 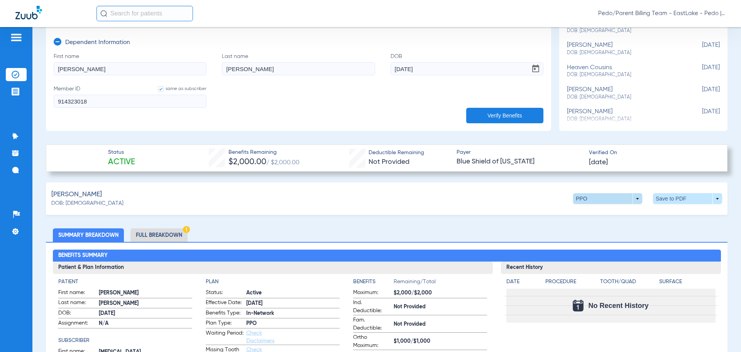 What do you see at coordinates (373, 281) in the screenshot?
I see `h4: Benefits` at bounding box center [373, 281].